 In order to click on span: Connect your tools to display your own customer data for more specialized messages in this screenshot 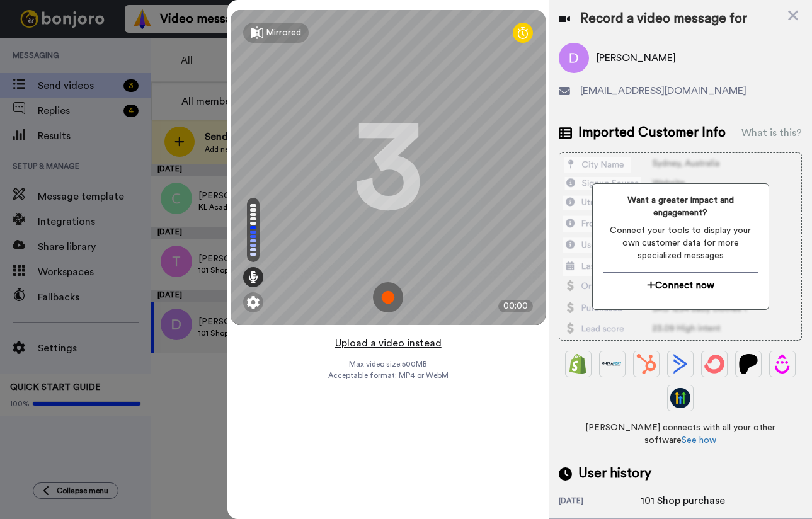, I will do `click(680, 243)`.